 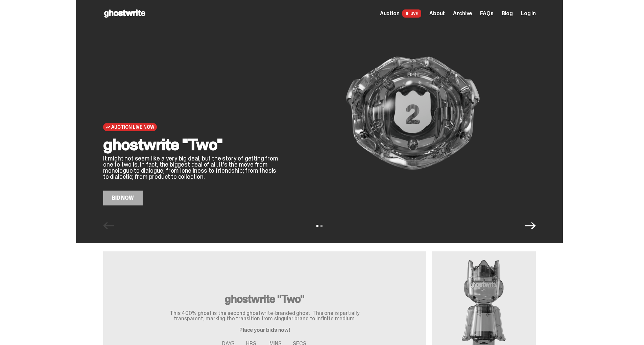 What do you see at coordinates (528, 13) in the screenshot?
I see `a: Log in` at bounding box center [528, 13].